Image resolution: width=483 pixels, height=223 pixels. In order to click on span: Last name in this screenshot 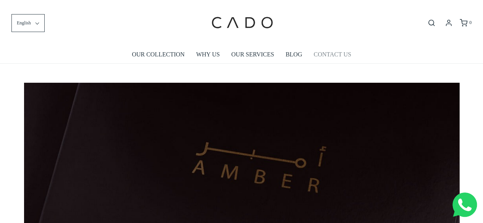, I will do `click(230, 4)`.